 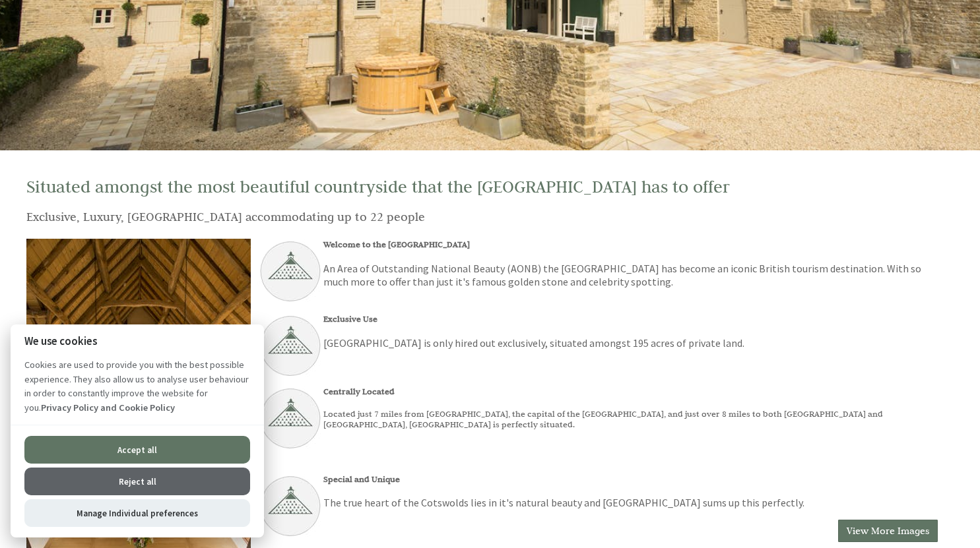 I want to click on a: View More Images, so click(x=888, y=531).